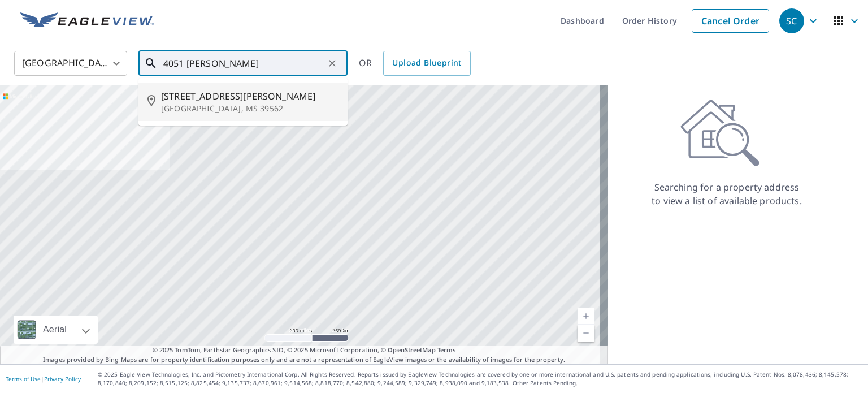  I want to click on p: © 2025 Eagle View Technologies, Inc. and Pictometry International Corp. All Rights Reserved. Repo..., so click(480, 378).